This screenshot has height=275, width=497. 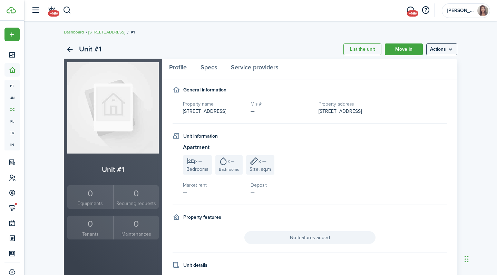 I want to click on span: pt, so click(x=12, y=86).